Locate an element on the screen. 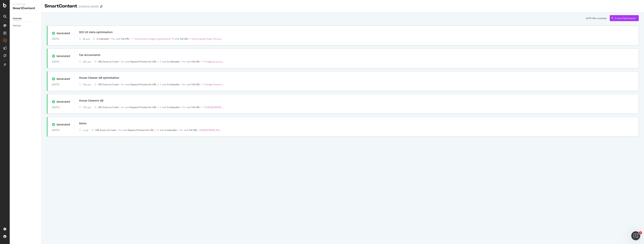 This screenshot has width=644, height=244. div: SEO US meta optimisation is located at coordinates (96, 32).